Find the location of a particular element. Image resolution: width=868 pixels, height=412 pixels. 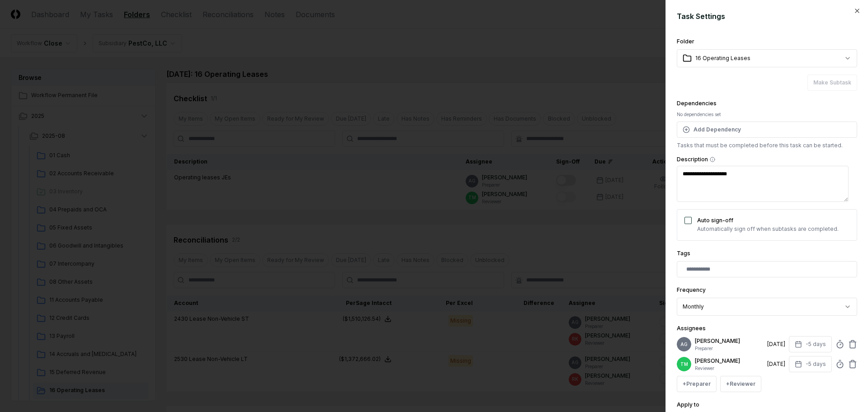

label: Description is located at coordinates (766, 159).